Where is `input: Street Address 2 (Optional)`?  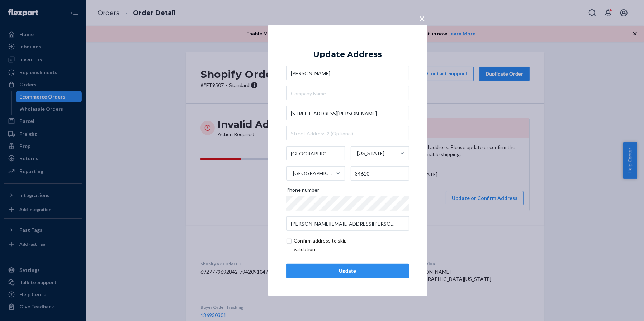
input: Street Address 2 (Optional) is located at coordinates (347, 133).